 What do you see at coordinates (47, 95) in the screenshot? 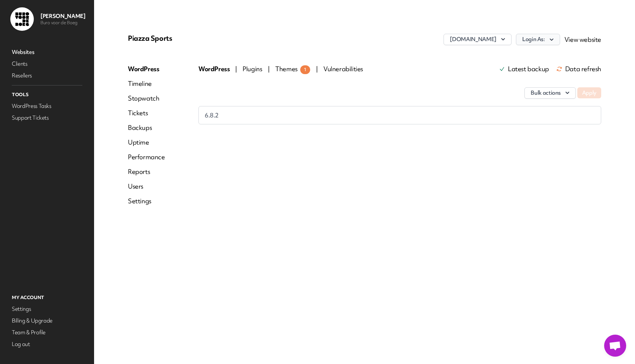
I see `p: Tools` at bounding box center [47, 95].